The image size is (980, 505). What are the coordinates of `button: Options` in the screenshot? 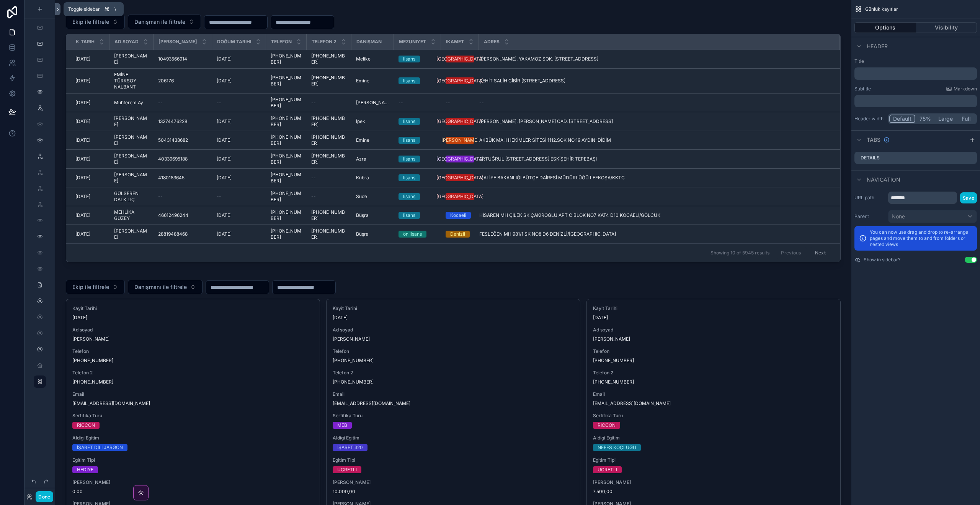 It's located at (886, 28).